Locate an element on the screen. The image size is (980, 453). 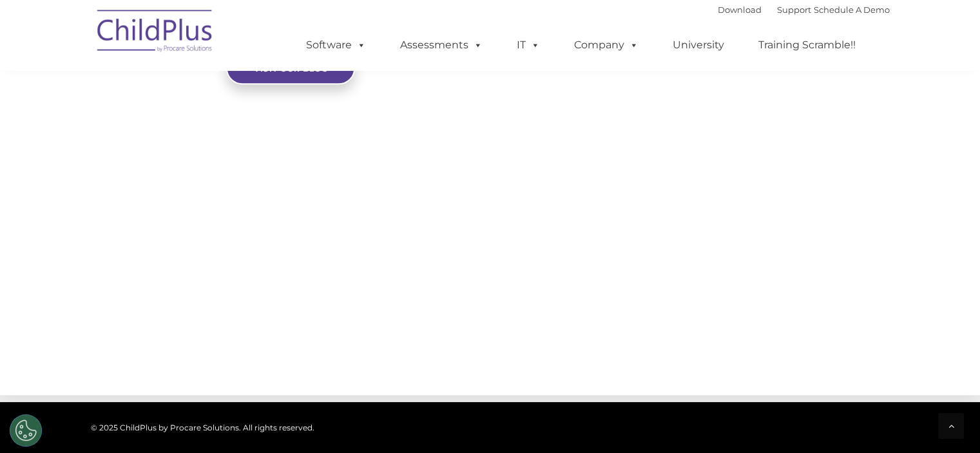
a: Company is located at coordinates (606, 45).